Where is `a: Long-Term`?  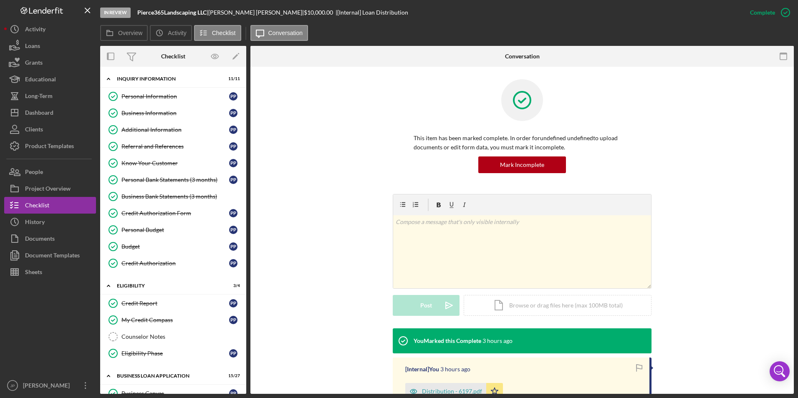 a: Long-Term is located at coordinates (50, 96).